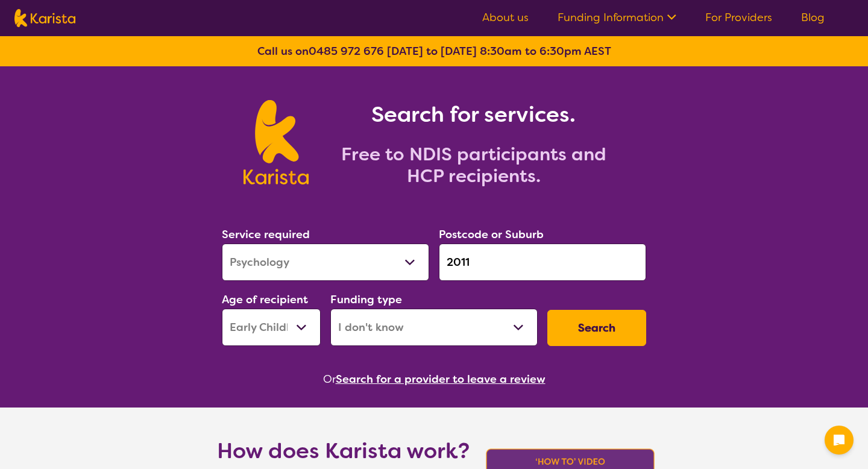  I want to click on a: Blog, so click(813, 18).